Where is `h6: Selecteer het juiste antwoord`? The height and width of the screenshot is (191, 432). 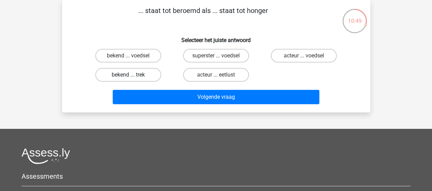
h6: Selecteer het juiste antwoord is located at coordinates (216, 37).